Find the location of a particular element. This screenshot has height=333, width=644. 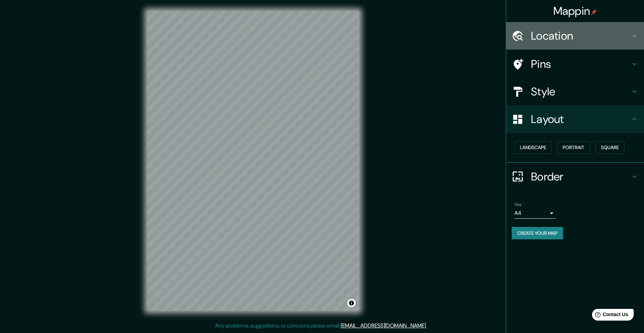

h4: Style is located at coordinates (581, 91).